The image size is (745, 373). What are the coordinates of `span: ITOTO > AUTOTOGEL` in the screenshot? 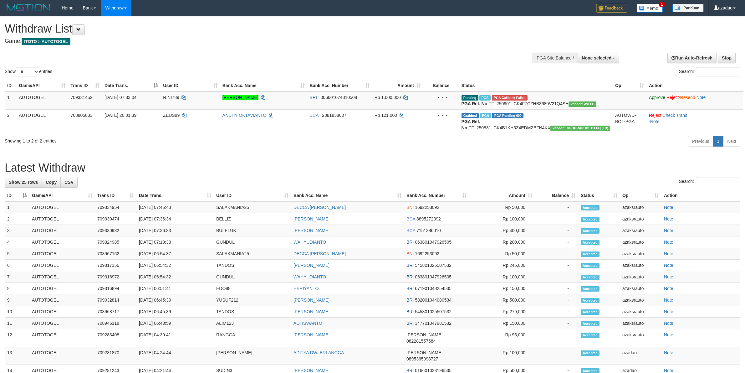 It's located at (46, 42).